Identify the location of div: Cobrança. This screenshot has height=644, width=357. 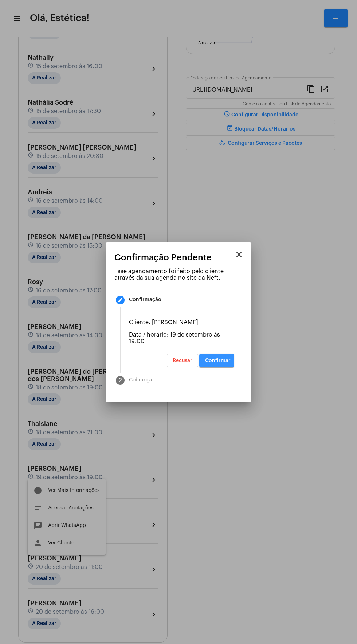
(141, 380).